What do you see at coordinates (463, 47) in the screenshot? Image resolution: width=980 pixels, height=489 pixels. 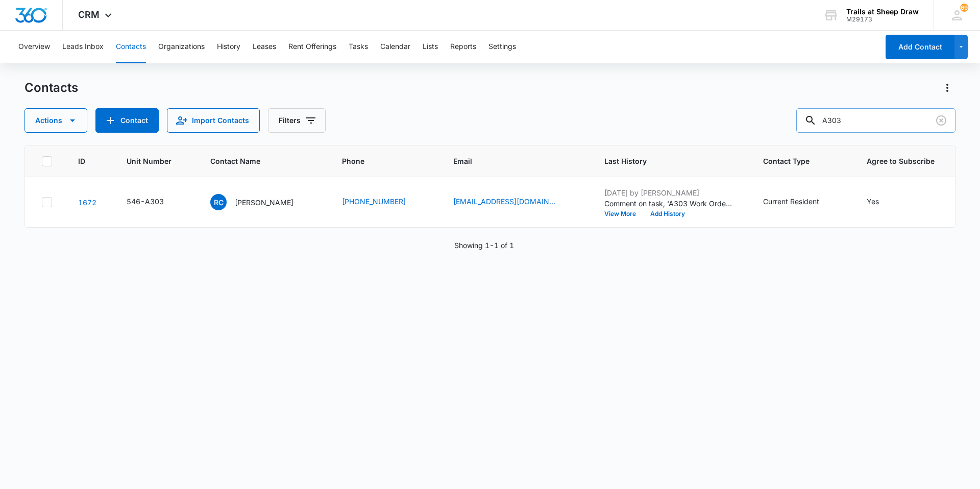 I see `button: Reports` at bounding box center [463, 47].